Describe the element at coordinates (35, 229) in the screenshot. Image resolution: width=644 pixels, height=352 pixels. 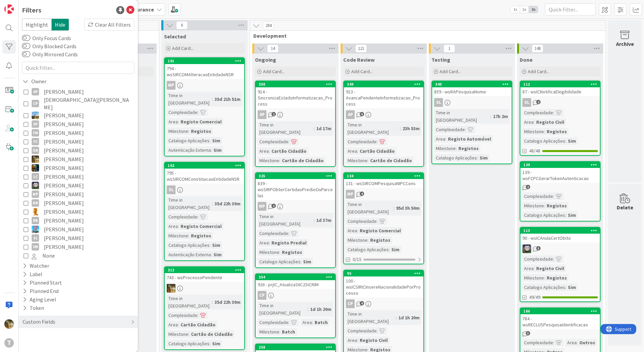
I see `img: SF` at that location.